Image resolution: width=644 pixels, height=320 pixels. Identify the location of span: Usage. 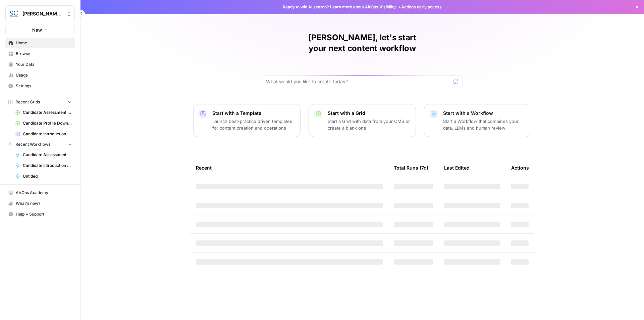
(44, 75).